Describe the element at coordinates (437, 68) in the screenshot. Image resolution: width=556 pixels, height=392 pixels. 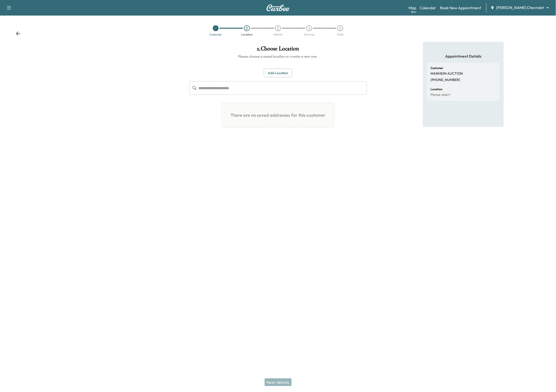
I see `h6: Customer` at that location.